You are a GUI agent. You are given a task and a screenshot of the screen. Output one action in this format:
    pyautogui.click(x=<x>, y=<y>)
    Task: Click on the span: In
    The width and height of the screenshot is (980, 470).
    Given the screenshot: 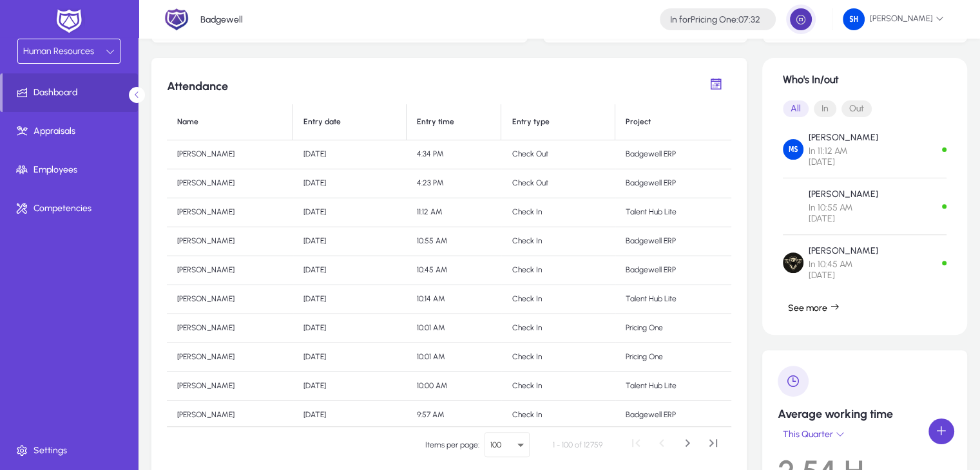 What is the action you would take?
    pyautogui.click(x=824, y=109)
    